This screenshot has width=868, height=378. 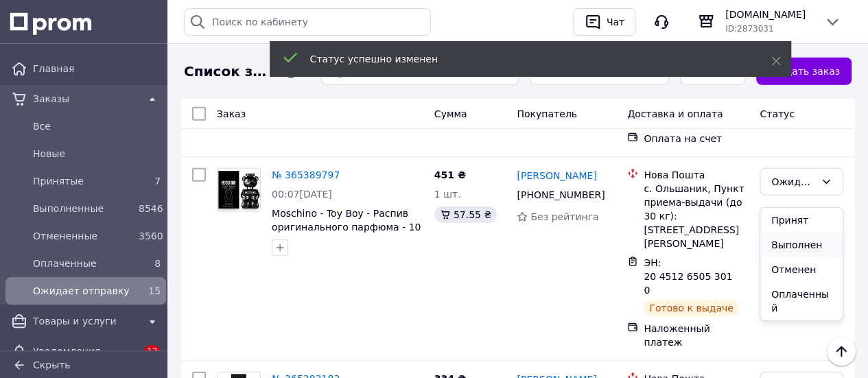 I want to click on div: Оплата на счет, so click(x=696, y=138).